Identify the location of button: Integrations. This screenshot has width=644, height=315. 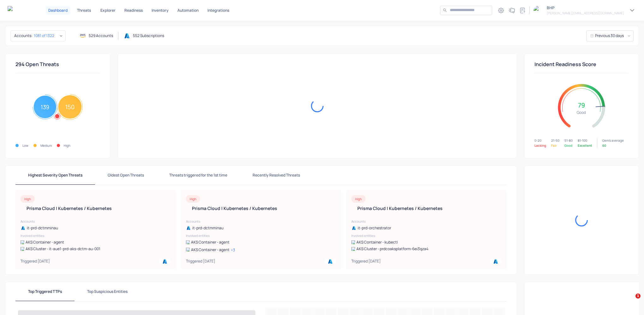
(218, 11).